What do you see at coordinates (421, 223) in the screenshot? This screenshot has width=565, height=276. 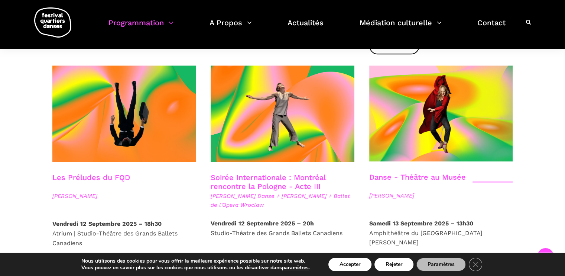 I see `strong: Samedi 13 Septembre 2025 – 13h30` at bounding box center [421, 223].